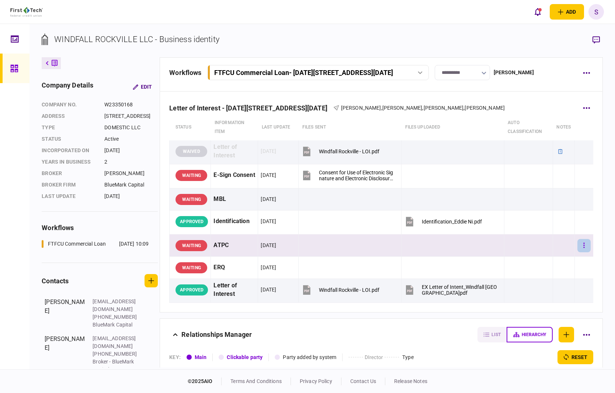  What do you see at coordinates (55, 280) in the screenshot?
I see `div: contacts` at bounding box center [55, 280].